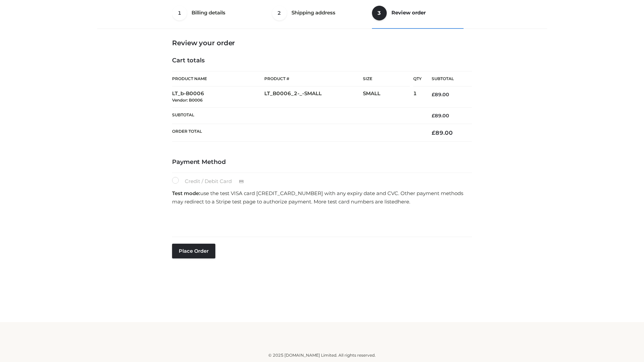  I want to click on a: here, so click(404, 201).